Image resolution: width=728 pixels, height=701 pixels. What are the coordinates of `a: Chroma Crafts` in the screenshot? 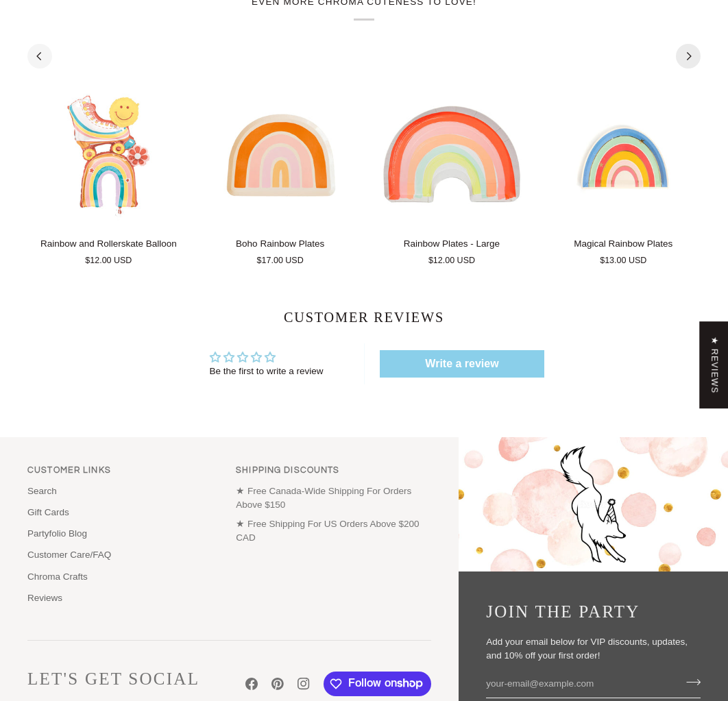 It's located at (58, 576).